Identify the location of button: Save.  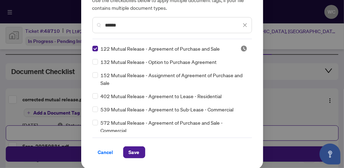
(134, 152).